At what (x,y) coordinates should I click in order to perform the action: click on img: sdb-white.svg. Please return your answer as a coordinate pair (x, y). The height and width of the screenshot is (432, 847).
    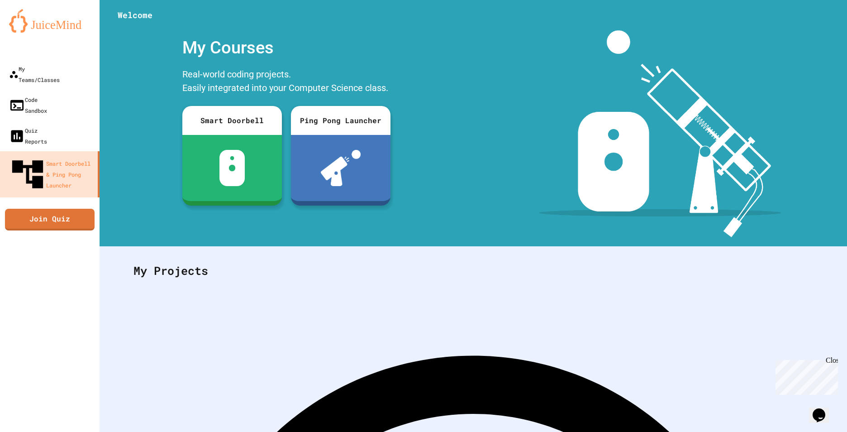
    Looking at the image, I should click on (232, 168).